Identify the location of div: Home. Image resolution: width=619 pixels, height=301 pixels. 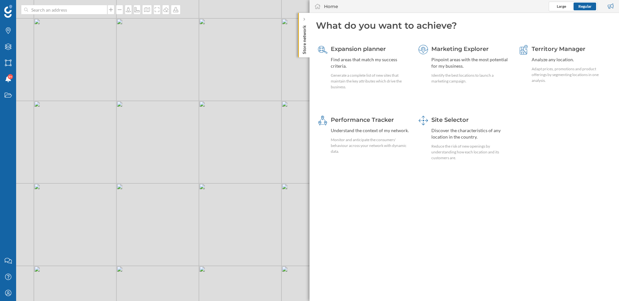
(331, 6).